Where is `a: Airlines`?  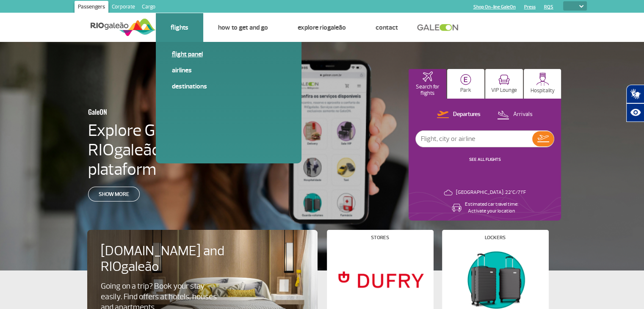
a: Airlines is located at coordinates (229, 70).